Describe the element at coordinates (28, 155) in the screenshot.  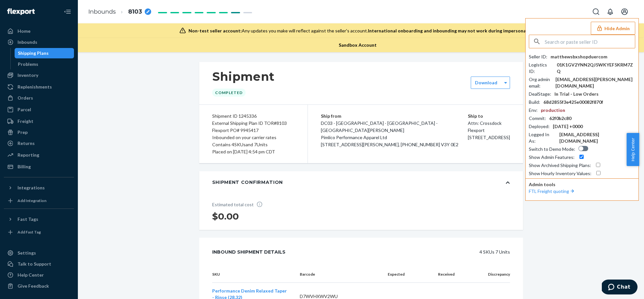
I see `div: Reporting` at that location.